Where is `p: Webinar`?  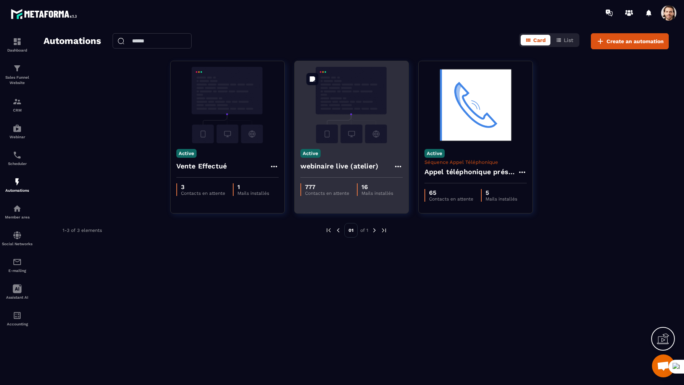
p: Webinar is located at coordinates (17, 137).